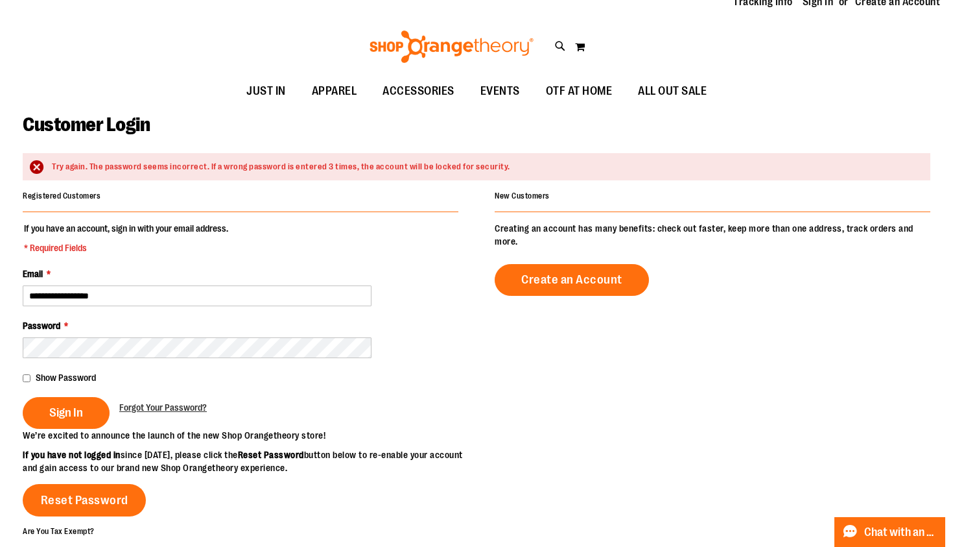  I want to click on span: ACCESSORIES, so click(418, 91).